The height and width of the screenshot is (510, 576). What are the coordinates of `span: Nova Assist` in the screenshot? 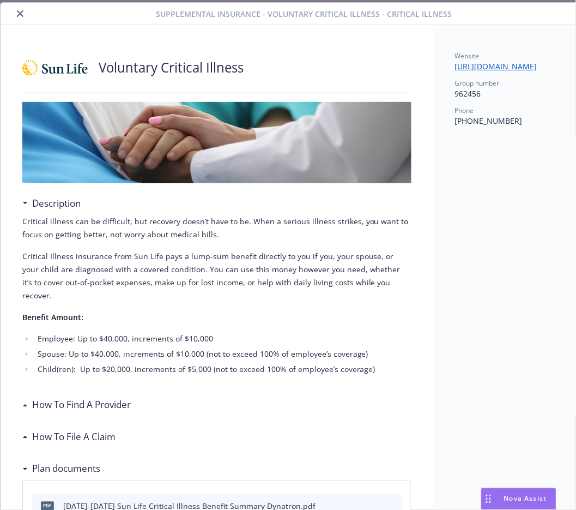 It's located at (525, 498).